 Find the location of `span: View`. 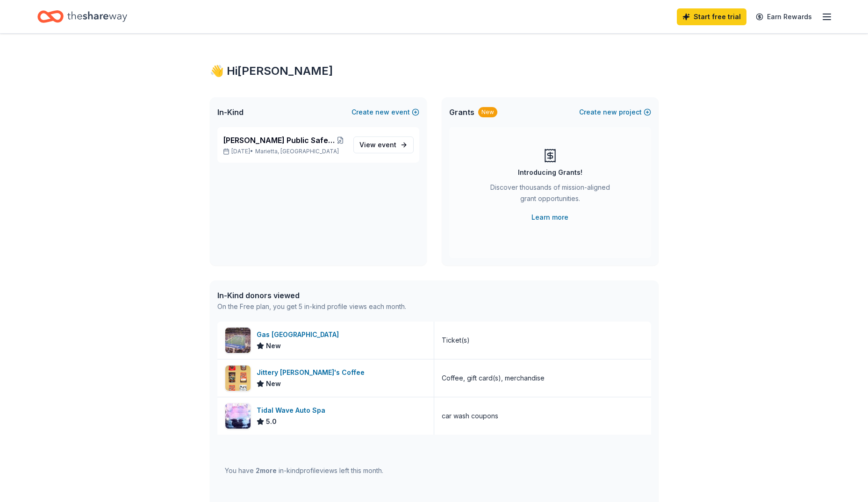

span: View is located at coordinates (378, 145).